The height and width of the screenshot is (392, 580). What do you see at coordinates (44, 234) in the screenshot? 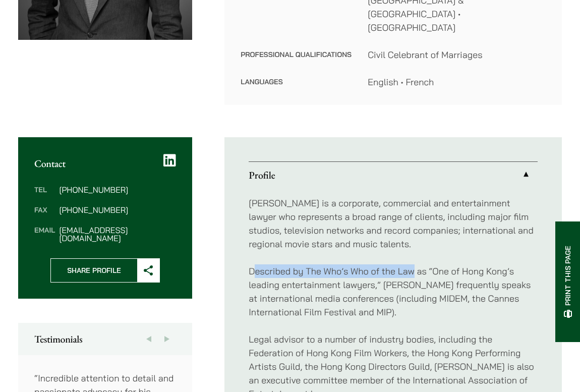
I see `dt: Email` at bounding box center [44, 234].